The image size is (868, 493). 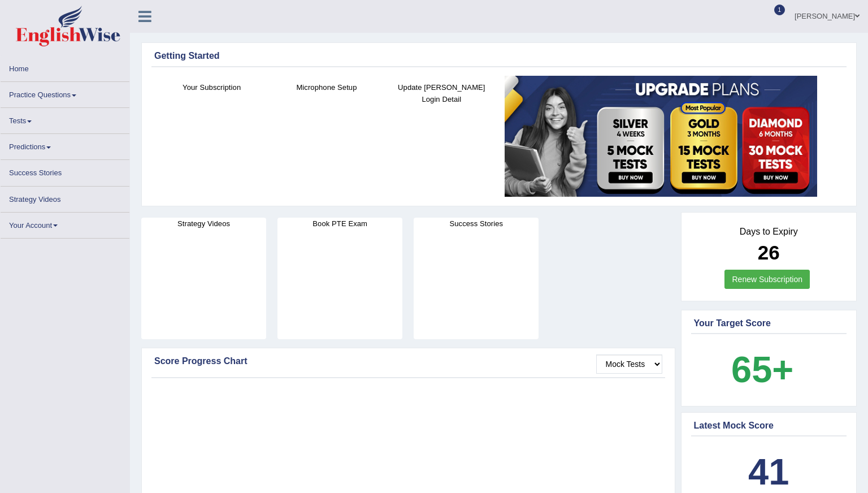 What do you see at coordinates (768, 252) in the screenshot?
I see `b: 26` at bounding box center [768, 252].